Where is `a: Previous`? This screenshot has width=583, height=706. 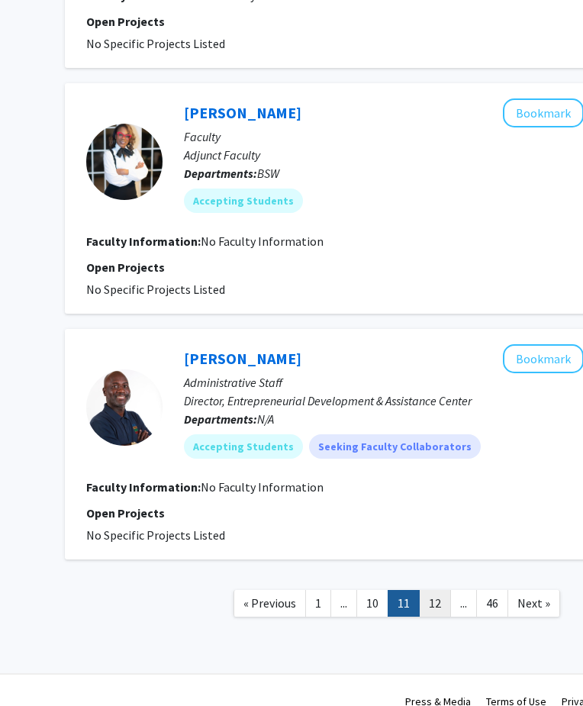 a: Previous is located at coordinates (269, 603).